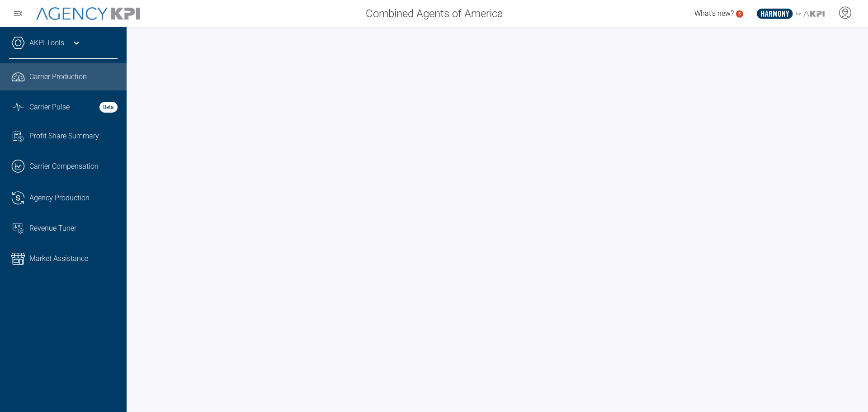 This screenshot has height=412, width=868. Describe the element at coordinates (49, 107) in the screenshot. I see `span: Carrier Pulse` at that location.